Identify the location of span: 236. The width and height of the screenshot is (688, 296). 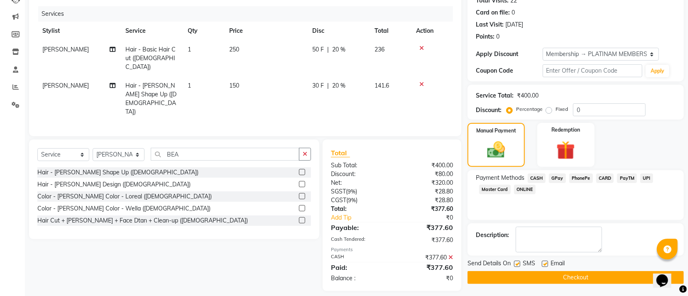
(380, 49).